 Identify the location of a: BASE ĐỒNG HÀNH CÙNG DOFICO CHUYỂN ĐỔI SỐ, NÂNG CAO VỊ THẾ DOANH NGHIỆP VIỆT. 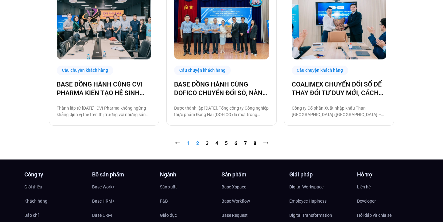
(221, 89).